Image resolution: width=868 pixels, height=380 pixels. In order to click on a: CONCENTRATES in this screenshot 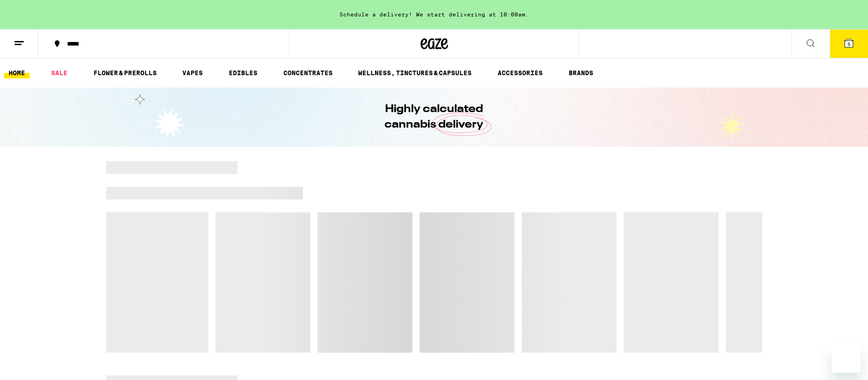, I will do `click(308, 73)`.